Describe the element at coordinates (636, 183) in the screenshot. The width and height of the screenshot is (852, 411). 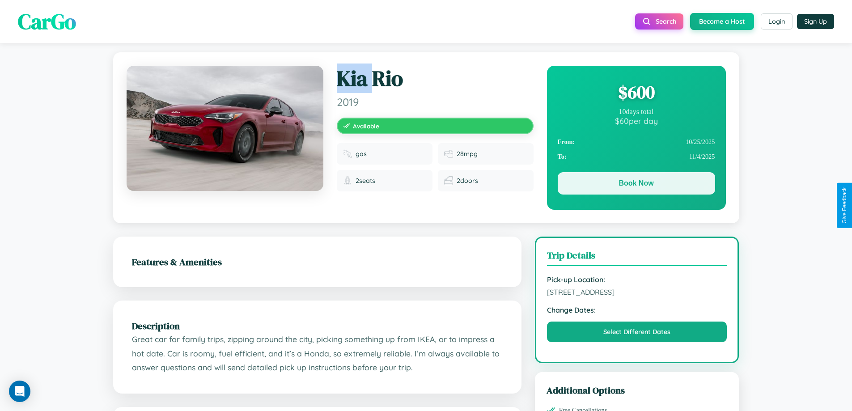
I see `button: Book Now` at that location.